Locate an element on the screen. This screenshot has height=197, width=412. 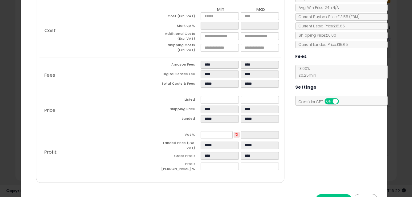
td: Total Costs & Fees is located at coordinates (180, 85).